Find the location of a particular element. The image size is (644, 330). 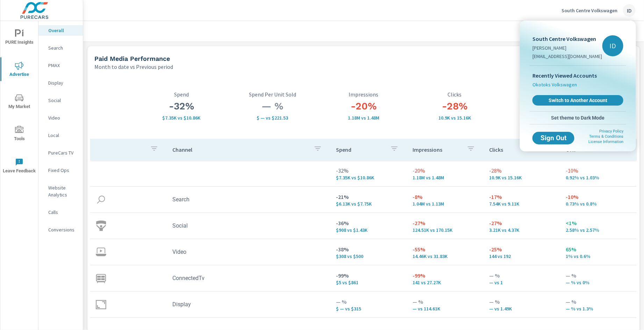

a: Terms & Conditions is located at coordinates (606, 136).